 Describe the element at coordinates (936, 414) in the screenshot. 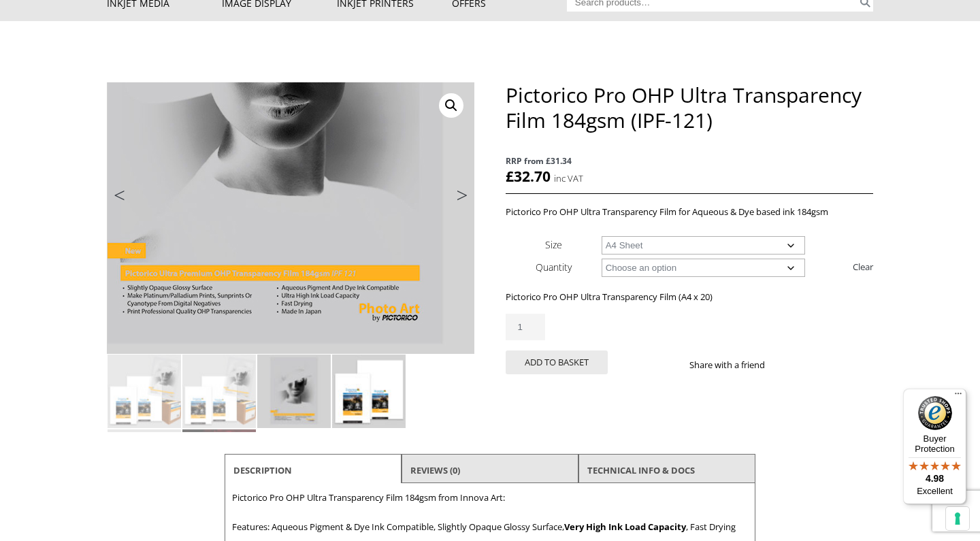

I see `img: Trusted Shops Trustmark` at that location.